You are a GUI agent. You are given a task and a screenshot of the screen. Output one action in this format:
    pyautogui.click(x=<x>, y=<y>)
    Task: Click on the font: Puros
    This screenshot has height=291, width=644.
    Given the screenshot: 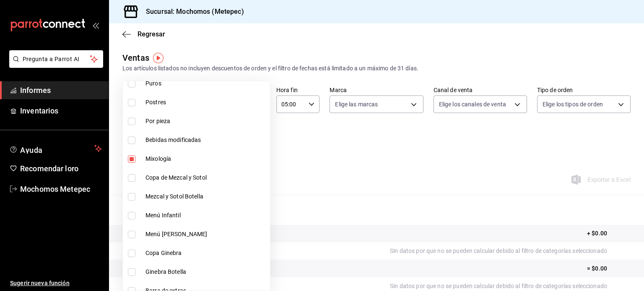 What is the action you would take?
    pyautogui.click(x=153, y=83)
    